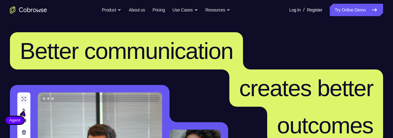  What do you see at coordinates (137, 10) in the screenshot?
I see `a: About us` at bounding box center [137, 10].